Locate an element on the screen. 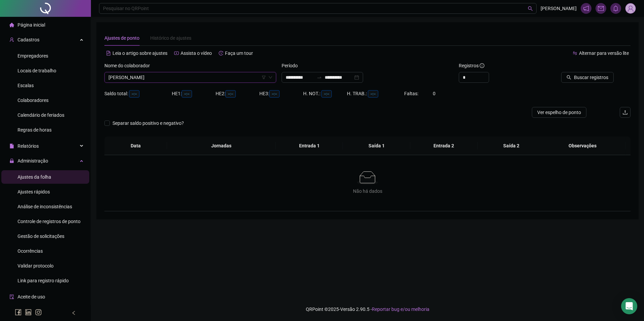 Image resolution: width=644 pixels, height=321 pixels. span: bell is located at coordinates (616, 8).